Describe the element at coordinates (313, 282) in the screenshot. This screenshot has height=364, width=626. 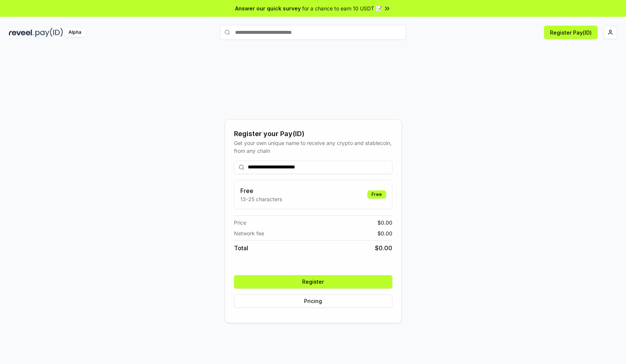
I see `button: Register` at that location.